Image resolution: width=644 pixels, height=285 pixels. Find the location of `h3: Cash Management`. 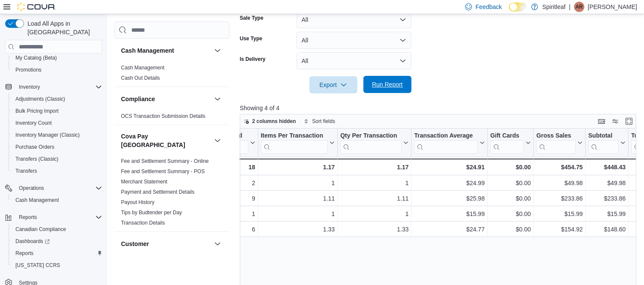

h3: Cash Management is located at coordinates (148, 51).